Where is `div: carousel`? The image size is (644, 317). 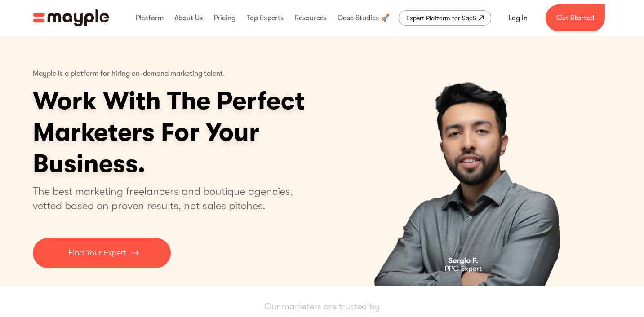
div: carousel is located at coordinates (471, 161).